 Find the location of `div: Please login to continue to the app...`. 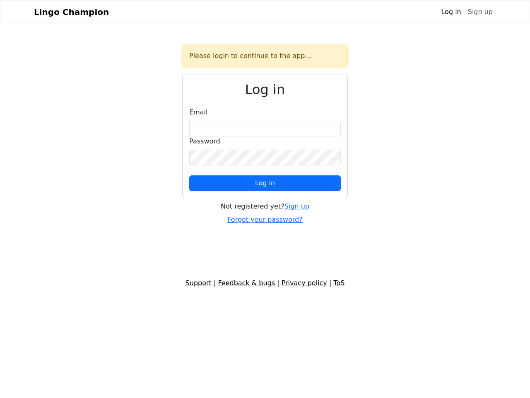

div: Please login to continue to the app... is located at coordinates (265, 56).